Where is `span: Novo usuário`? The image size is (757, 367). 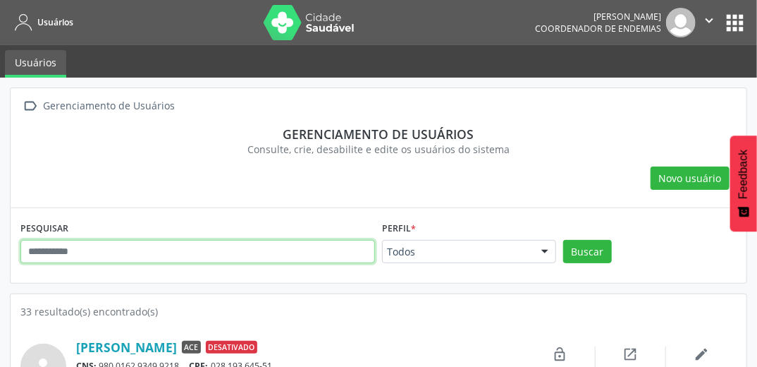 span: Novo usuário is located at coordinates (690, 178).